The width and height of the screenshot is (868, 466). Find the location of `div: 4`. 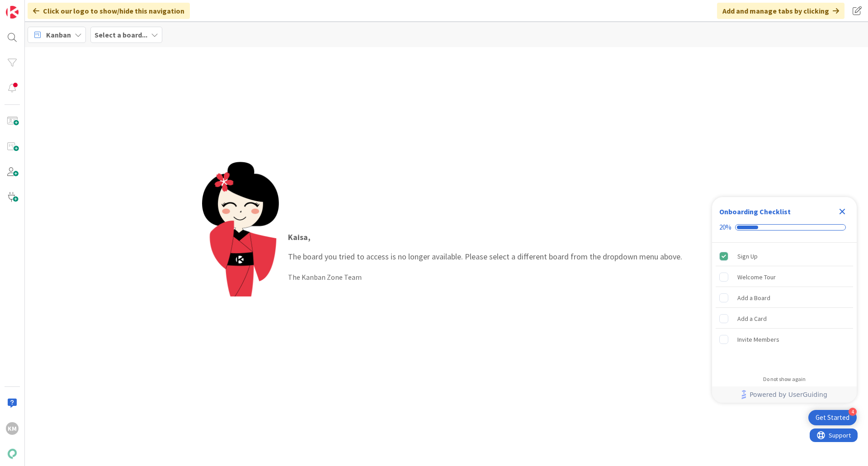

div: 4 is located at coordinates (853, 411).